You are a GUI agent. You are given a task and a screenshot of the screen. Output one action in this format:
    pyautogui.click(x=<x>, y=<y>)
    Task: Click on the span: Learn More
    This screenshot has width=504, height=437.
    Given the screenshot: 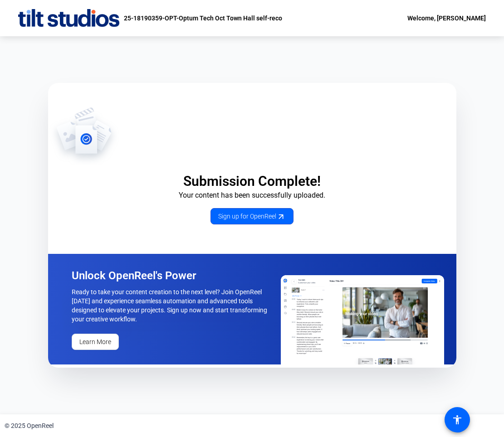 What is the action you would take?
    pyautogui.click(x=95, y=342)
    